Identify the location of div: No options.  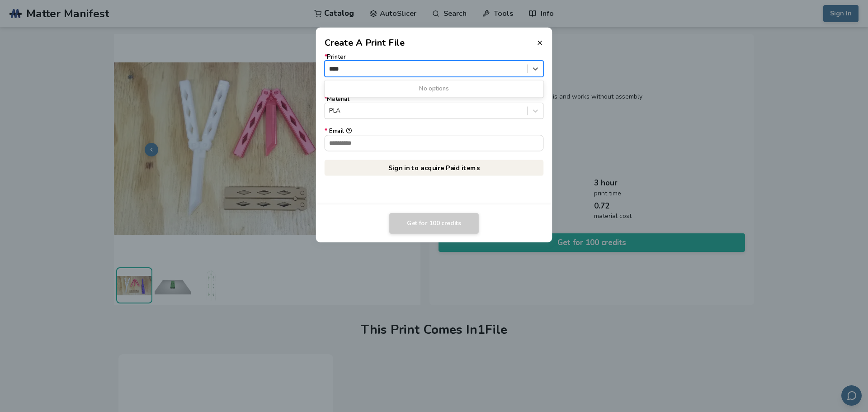
(434, 89).